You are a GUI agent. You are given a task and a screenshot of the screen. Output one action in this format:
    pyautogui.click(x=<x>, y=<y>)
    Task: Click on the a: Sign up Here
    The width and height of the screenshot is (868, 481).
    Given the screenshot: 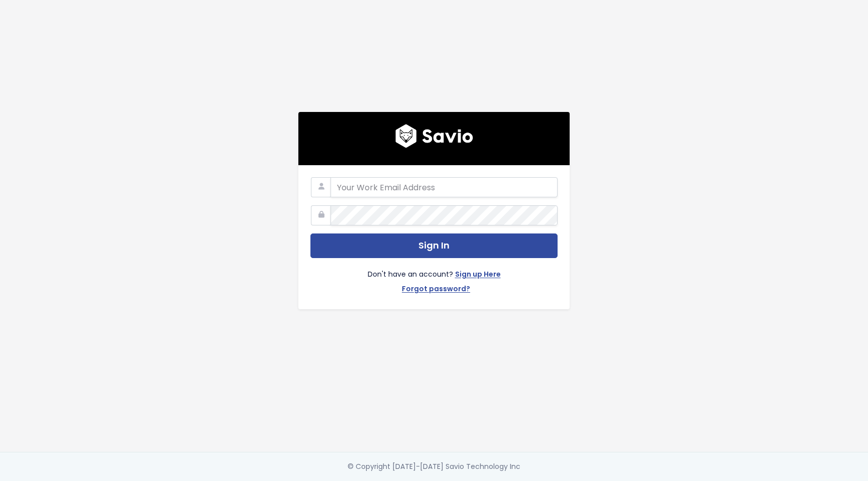 What is the action you would take?
    pyautogui.click(x=478, y=275)
    